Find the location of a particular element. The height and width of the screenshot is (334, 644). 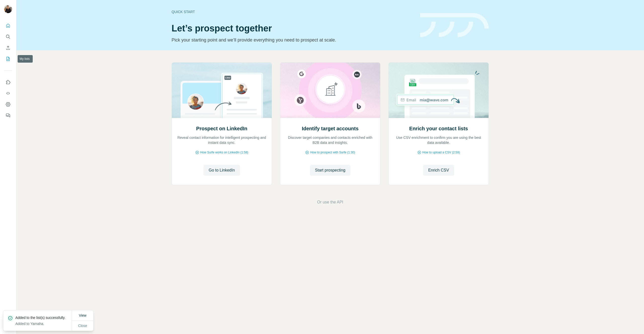

button: Feedback is located at coordinates (8, 116).